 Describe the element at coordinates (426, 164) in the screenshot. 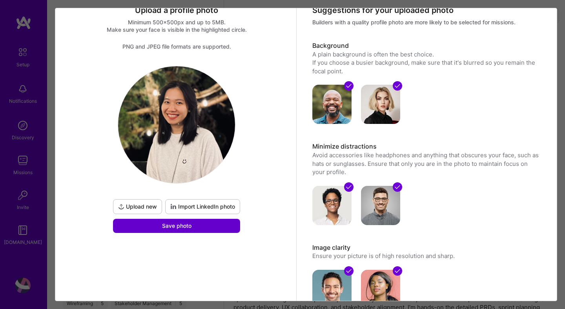

I see `p: Avoid accessories like headphones and anything that obscures your face, such as hats or sunglasse...` at that location.